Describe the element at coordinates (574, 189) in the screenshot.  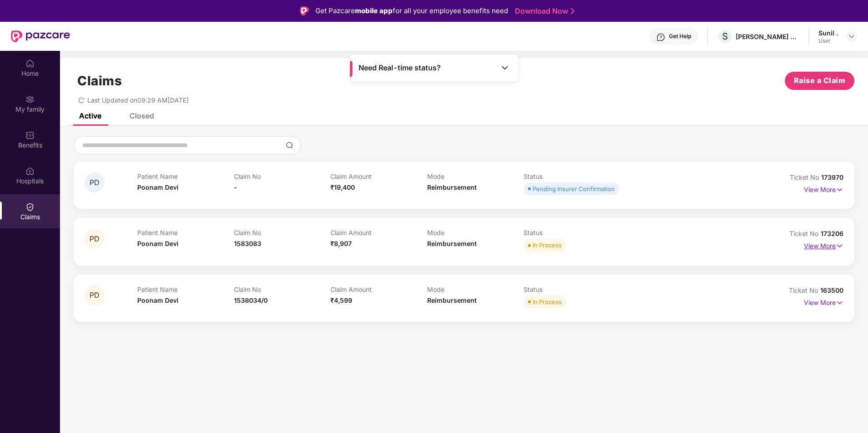
I see `div: Pending Insurer Confirmation` at that location.